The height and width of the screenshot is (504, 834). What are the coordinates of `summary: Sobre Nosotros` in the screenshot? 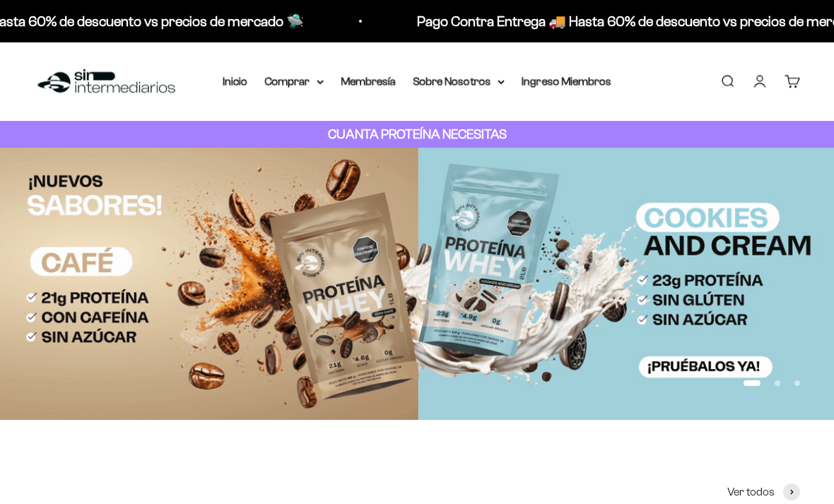 It's located at (459, 81).